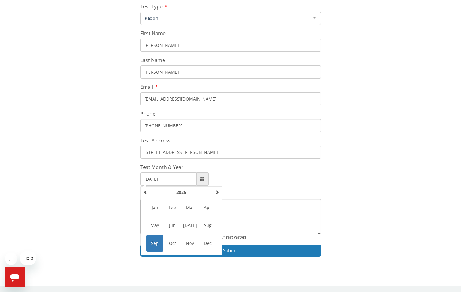  What do you see at coordinates (153, 33) in the screenshot?
I see `span: First Name` at bounding box center [153, 33].